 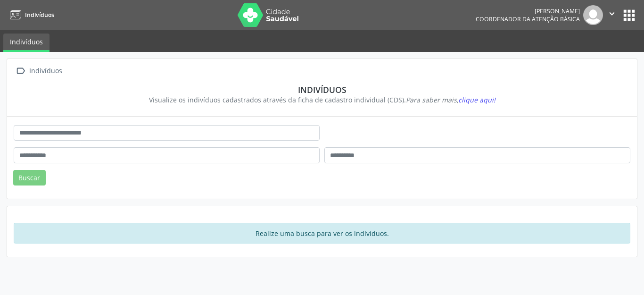 I want to click on span: Coordenador da Atenção Básica, so click(x=528, y=19).